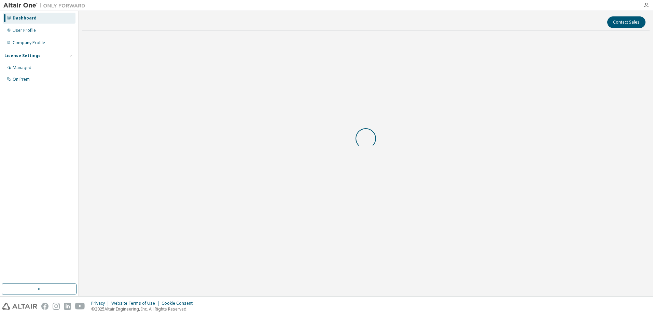  What do you see at coordinates (627, 22) in the screenshot?
I see `button: Contact Sales` at bounding box center [627, 22].